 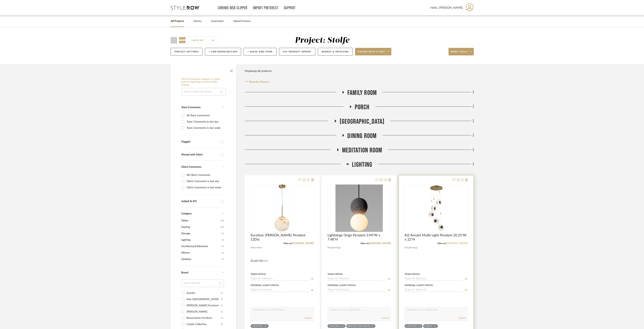 What do you see at coordinates (436, 208) in the screenshot?
I see `img: Et2 Amulet Muliti Light Pendant 20.25"W x 22"H` at bounding box center [436, 208].